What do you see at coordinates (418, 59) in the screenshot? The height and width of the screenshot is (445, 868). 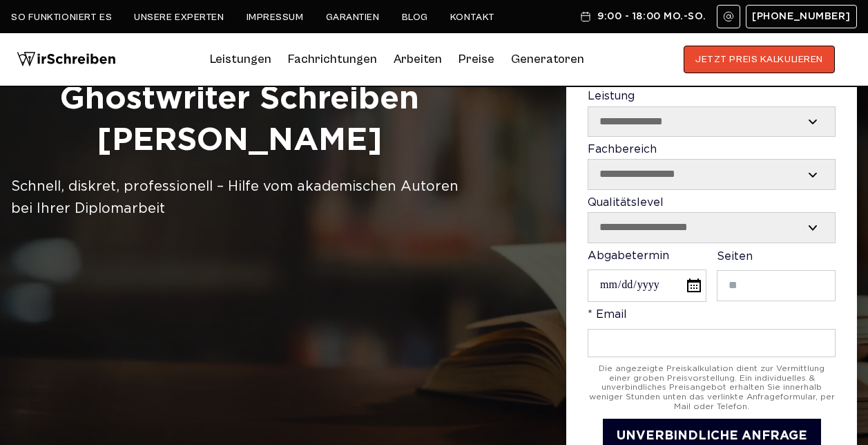 I see `a: Arbeiten` at bounding box center [418, 59].